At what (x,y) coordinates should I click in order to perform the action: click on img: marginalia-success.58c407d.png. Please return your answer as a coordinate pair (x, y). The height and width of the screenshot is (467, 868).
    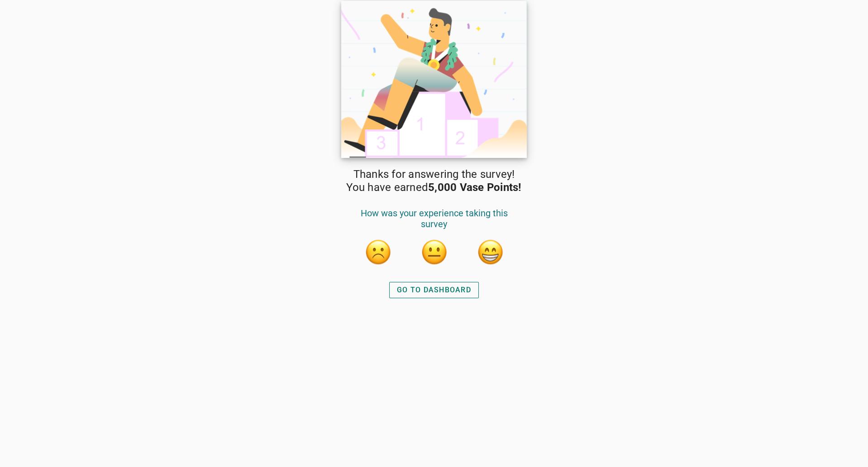
    Looking at the image, I should click on (434, 79).